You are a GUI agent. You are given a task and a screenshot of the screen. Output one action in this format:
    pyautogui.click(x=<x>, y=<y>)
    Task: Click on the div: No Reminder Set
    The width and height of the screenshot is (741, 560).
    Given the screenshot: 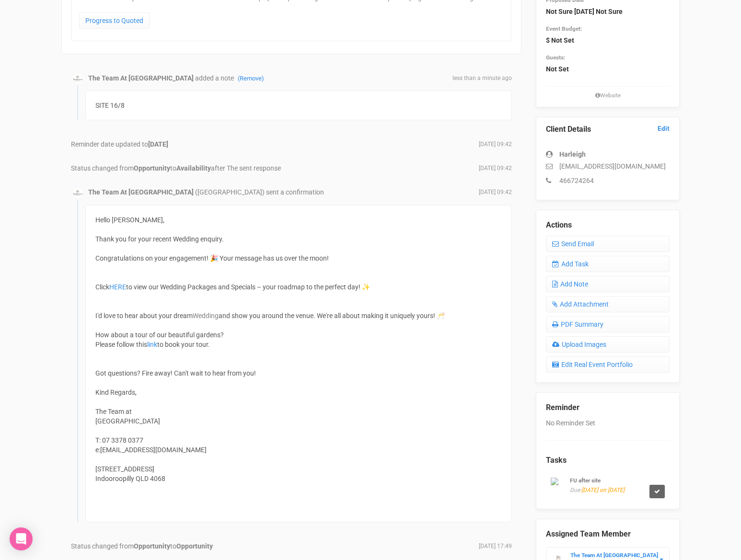 What is the action you would take?
    pyautogui.click(x=608, y=446)
    